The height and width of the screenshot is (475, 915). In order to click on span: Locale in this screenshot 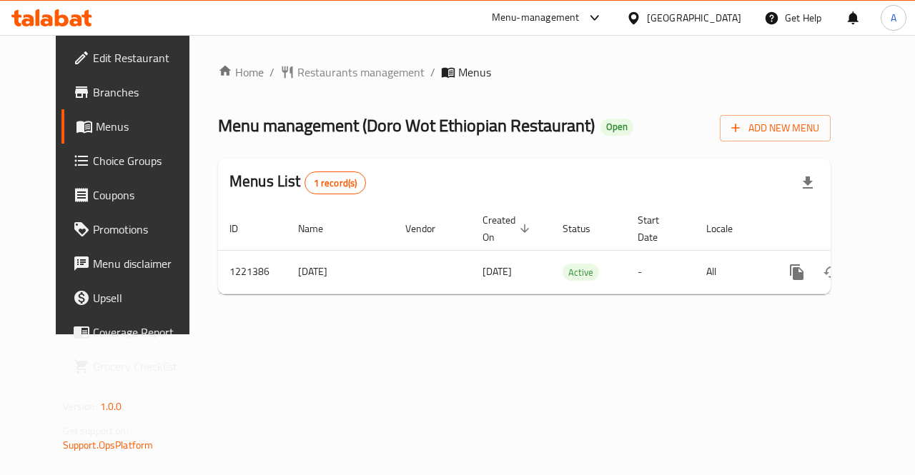, I will do `click(728, 229)`.